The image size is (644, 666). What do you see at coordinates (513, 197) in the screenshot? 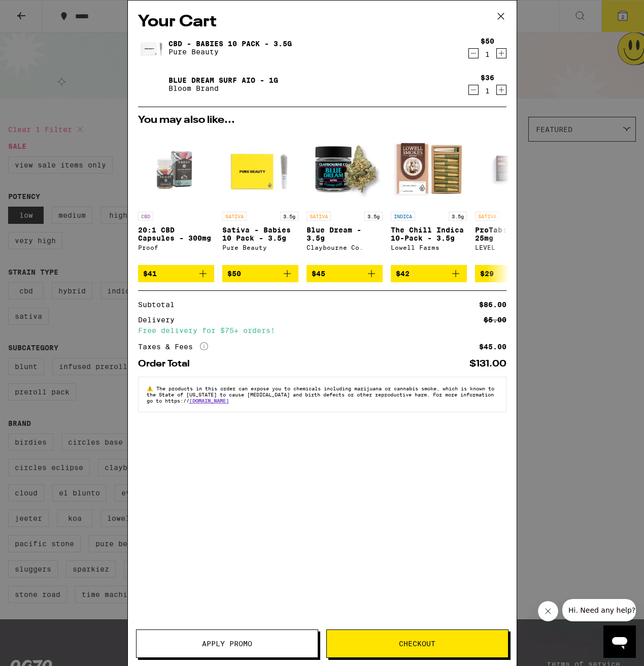
I see `a: Open page for ProTab: Sativa - 25mg from LEVEL` at bounding box center [513, 197].